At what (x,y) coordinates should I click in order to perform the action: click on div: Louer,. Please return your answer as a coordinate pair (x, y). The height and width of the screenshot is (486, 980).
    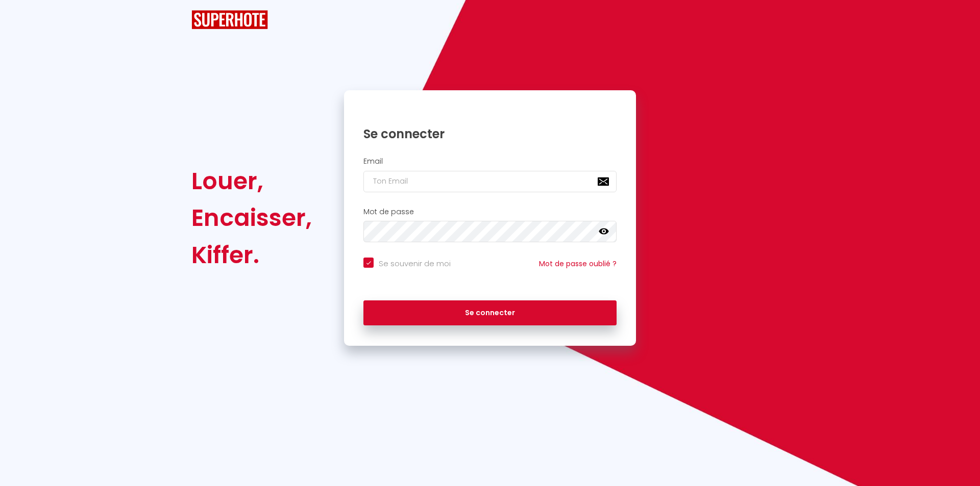
    Looking at the image, I should click on (251, 181).